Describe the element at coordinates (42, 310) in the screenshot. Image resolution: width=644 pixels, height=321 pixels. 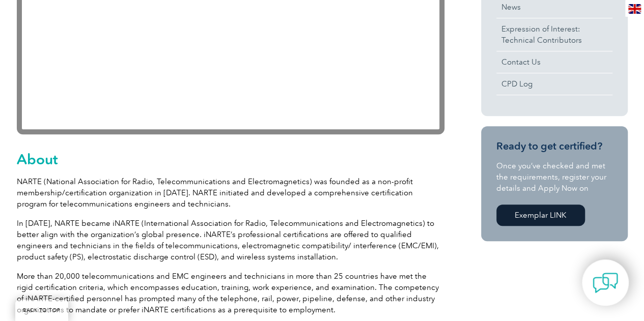
I see `a: BACK TO TOP` at that location.